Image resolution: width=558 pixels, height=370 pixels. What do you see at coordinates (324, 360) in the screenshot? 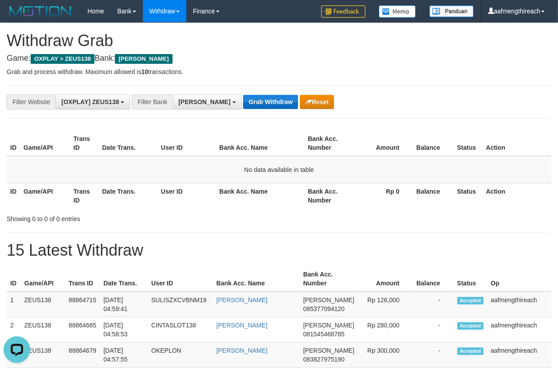
I see `span: Copy 083827975190 to clipboard` at bounding box center [324, 360].